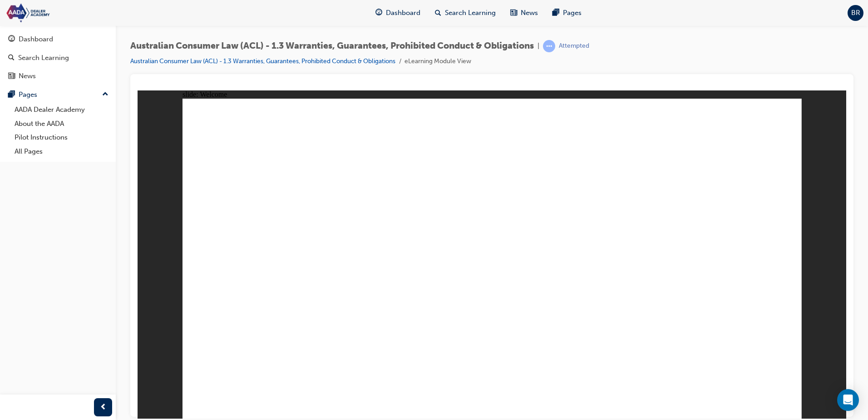  I want to click on span: Dashboard, so click(403, 13).